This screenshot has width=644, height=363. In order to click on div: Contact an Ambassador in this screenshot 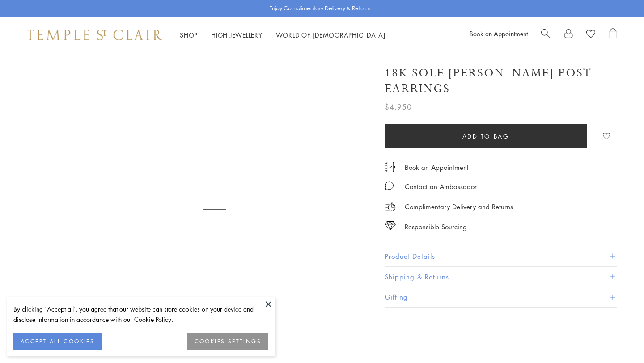, I will do `click(441, 187)`.